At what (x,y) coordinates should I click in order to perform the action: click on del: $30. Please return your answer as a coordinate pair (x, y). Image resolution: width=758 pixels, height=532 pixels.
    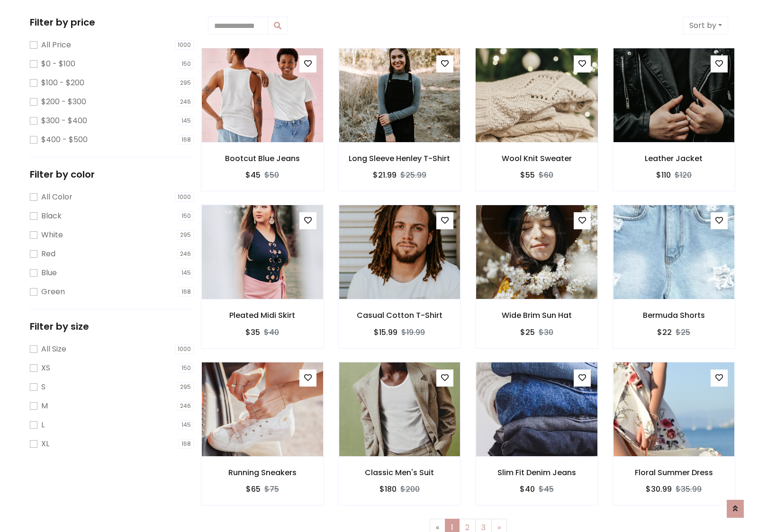
    Looking at the image, I should click on (546, 332).